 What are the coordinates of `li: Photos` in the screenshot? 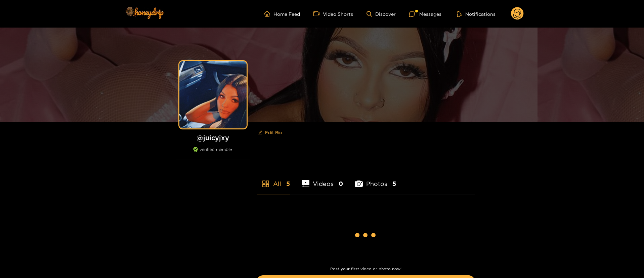 It's located at (375, 180).